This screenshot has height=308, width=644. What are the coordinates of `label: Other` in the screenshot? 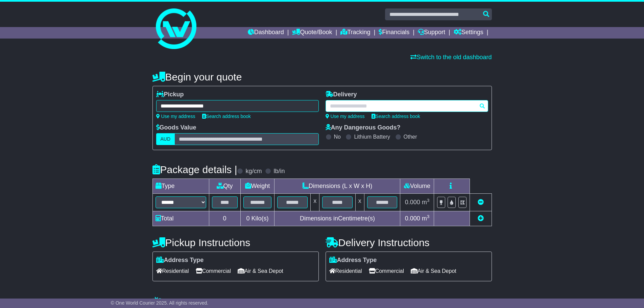 It's located at (410, 137).